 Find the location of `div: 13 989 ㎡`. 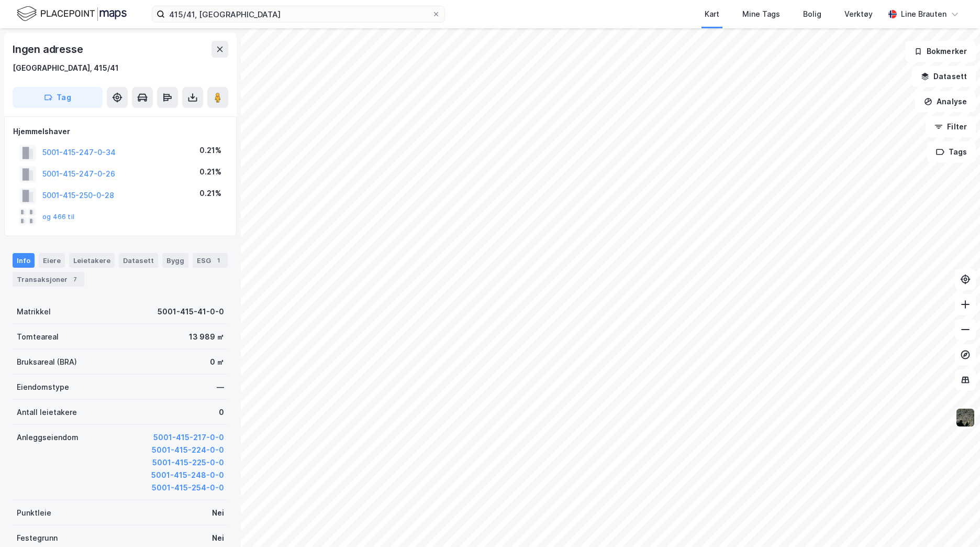

div: 13 989 ㎡ is located at coordinates (207, 336).